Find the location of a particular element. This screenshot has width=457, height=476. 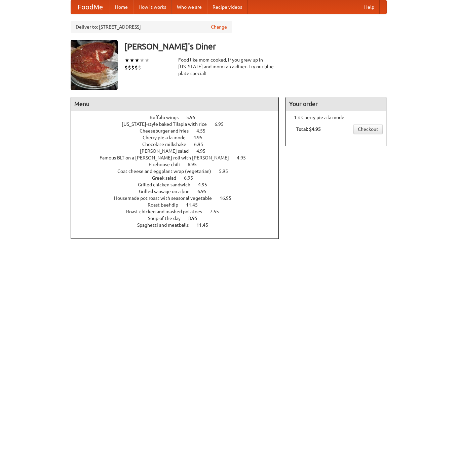

span: Grilled chicken sandwich is located at coordinates (167, 185).